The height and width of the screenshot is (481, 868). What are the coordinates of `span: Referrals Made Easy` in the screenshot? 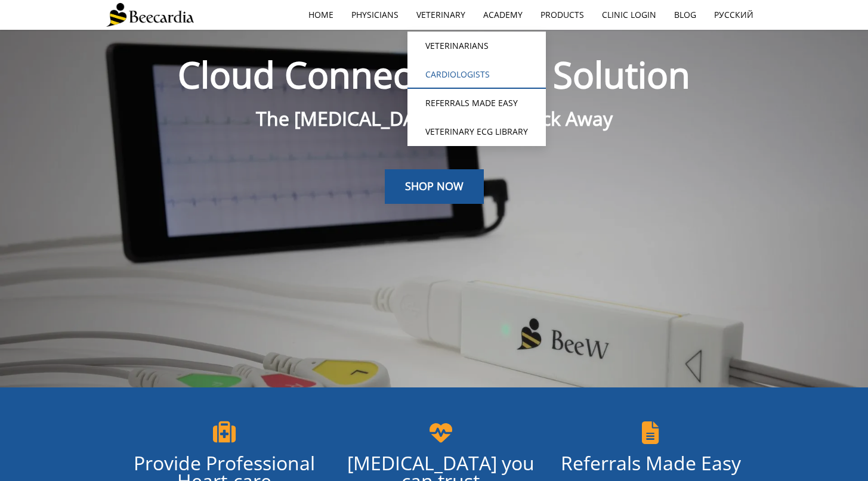 It's located at (650, 463).